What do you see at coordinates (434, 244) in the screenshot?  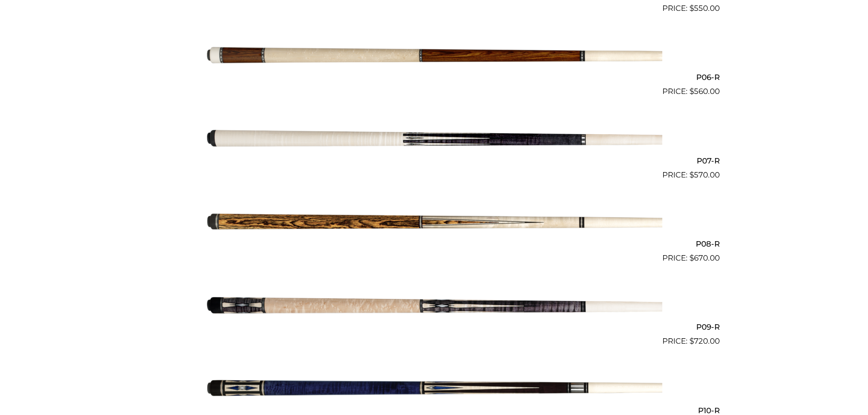 I see `h2: P08-R` at bounding box center [434, 244].